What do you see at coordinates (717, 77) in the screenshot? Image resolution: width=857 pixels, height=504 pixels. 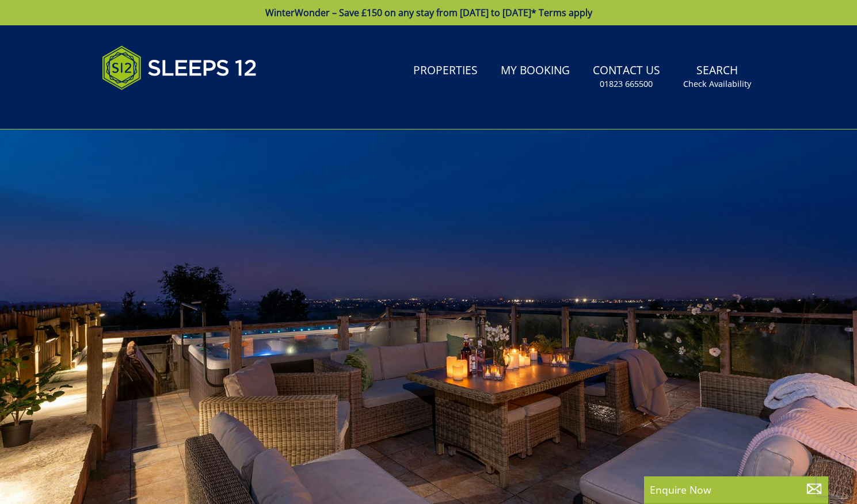 I see `a: SearchCheck Availability` at bounding box center [717, 77].